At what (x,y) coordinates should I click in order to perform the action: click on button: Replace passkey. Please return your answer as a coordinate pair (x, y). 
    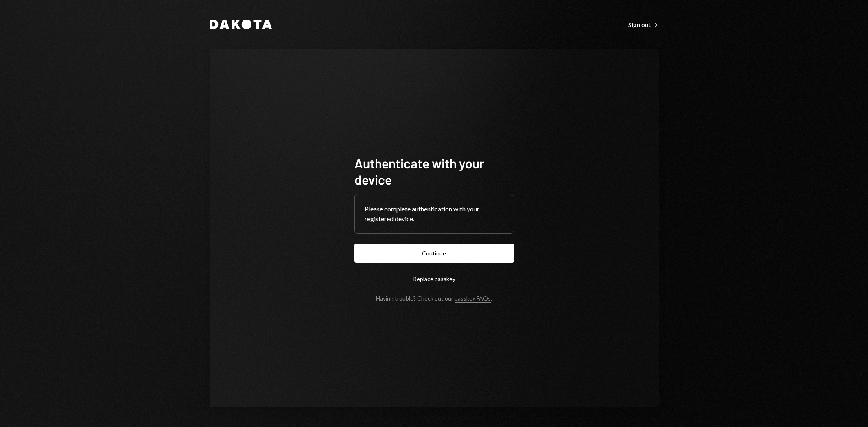
    Looking at the image, I should click on (434, 279).